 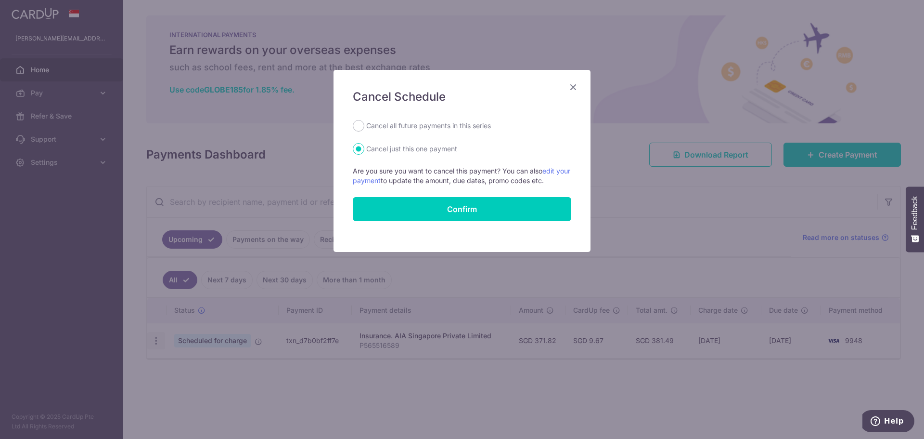 What do you see at coordinates (462, 176) in the screenshot?
I see `p: Are you sure you want to cancel this payment? You can also to update the amount, due dates, promo...` at bounding box center [462, 176].